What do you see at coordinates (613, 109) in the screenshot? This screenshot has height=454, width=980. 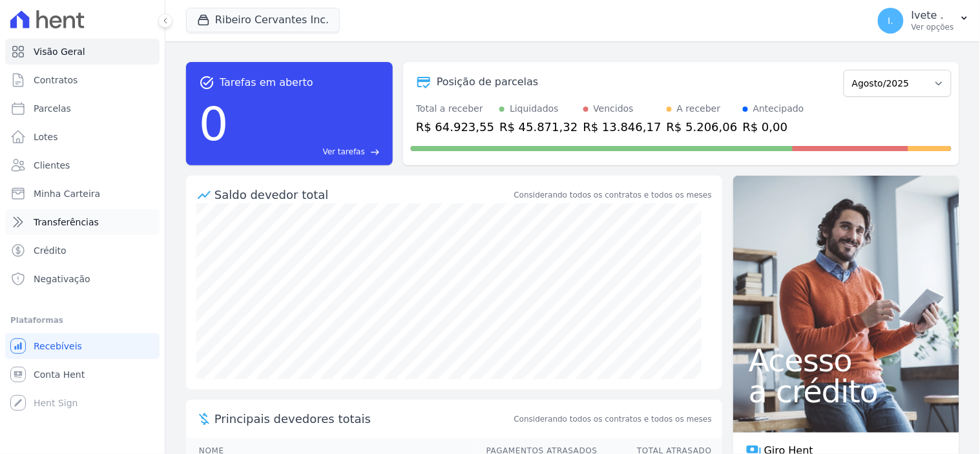 I see `div: Vencidos` at bounding box center [613, 109].